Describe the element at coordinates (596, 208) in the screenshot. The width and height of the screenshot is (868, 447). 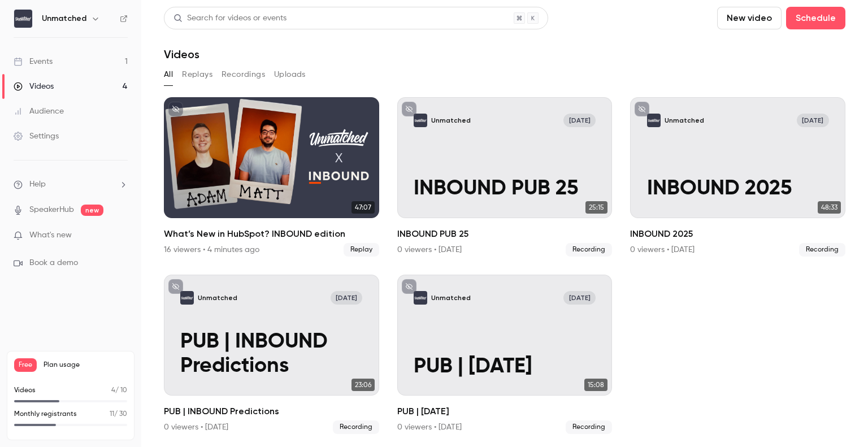
I see `span: 25:15` at that location.